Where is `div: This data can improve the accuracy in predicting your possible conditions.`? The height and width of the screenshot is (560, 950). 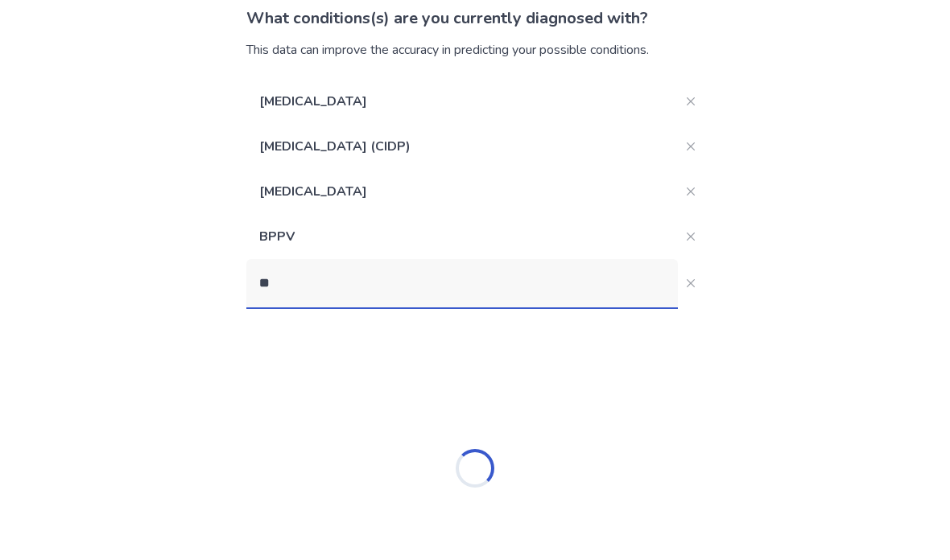 div: This data can improve the accuracy in predicting your possible conditions. is located at coordinates (475, 50).